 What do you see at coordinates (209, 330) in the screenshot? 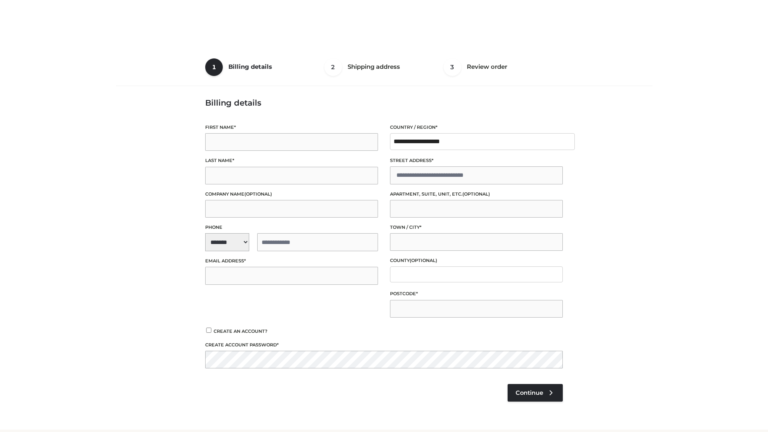
I see `input: Create an account?` at bounding box center [209, 330].